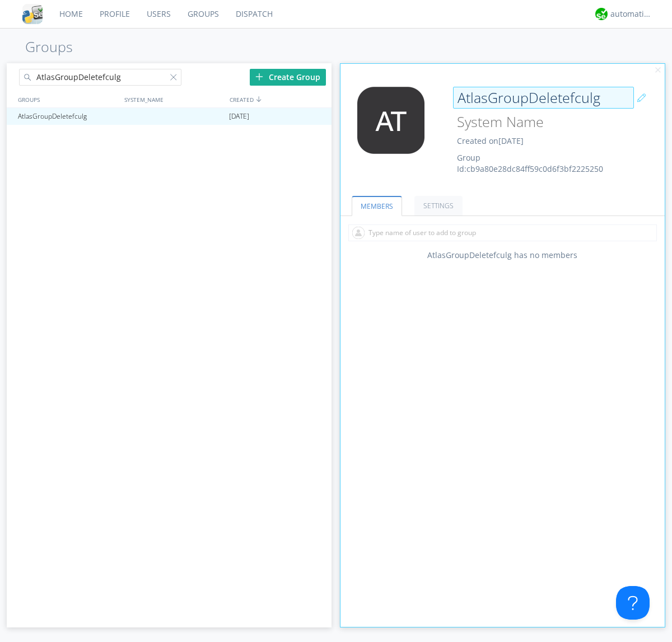 This screenshot has width=672, height=642. What do you see at coordinates (174, 99) in the screenshot?
I see `div: SYSTEM_NAME` at bounding box center [174, 99].